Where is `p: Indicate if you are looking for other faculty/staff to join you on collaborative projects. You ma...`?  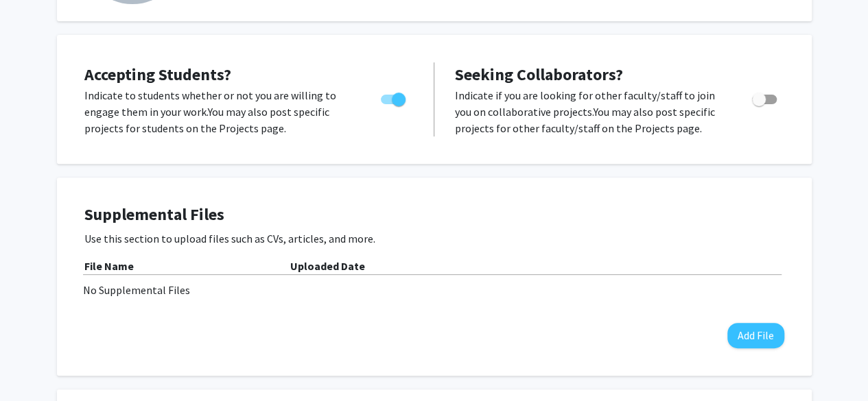
p: Indicate if you are looking for other faculty/staff to join you on collaborative projects. You ma... is located at coordinates (590, 112).